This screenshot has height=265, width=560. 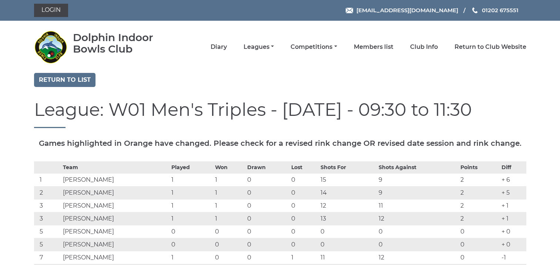 What do you see at coordinates (374, 47) in the screenshot?
I see `a: Members list` at bounding box center [374, 47].